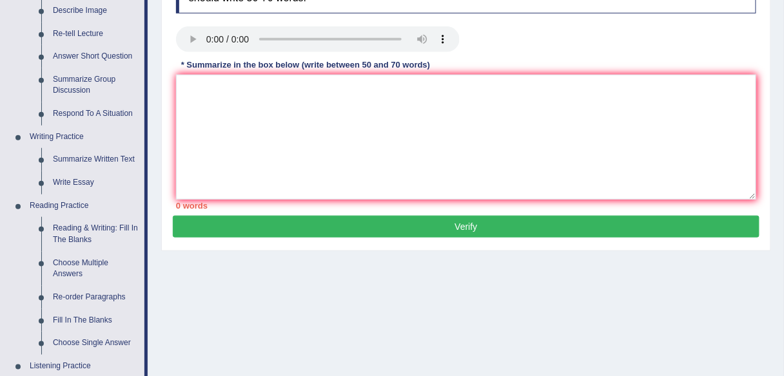 Image resolution: width=784 pixels, height=376 pixels. Describe the element at coordinates (466, 227) in the screenshot. I see `button: Verify` at that location.